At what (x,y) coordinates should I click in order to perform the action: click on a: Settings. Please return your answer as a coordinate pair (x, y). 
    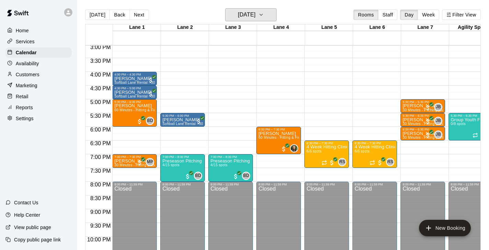
    Looking at the image, I should click on (38, 118).